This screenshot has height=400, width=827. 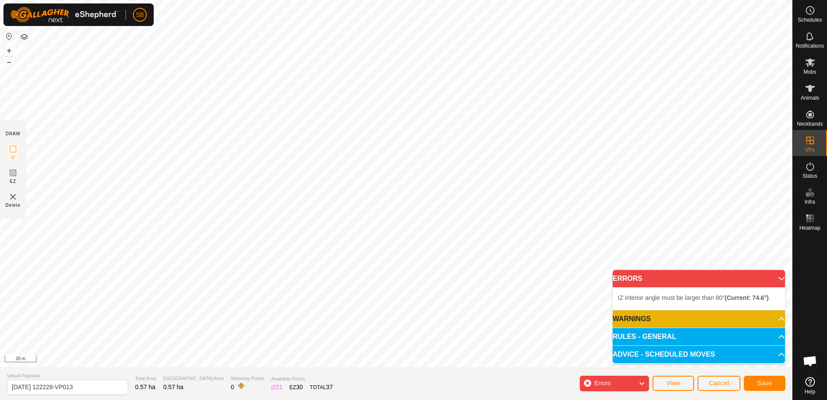 I want to click on div: EZ, so click(x=296, y=387).